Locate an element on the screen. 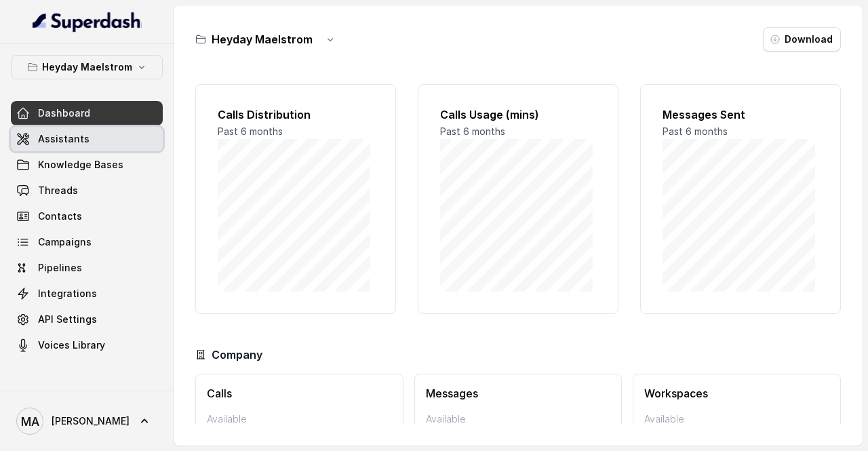 Image resolution: width=868 pixels, height=451 pixels. button: Download is located at coordinates (802, 39).